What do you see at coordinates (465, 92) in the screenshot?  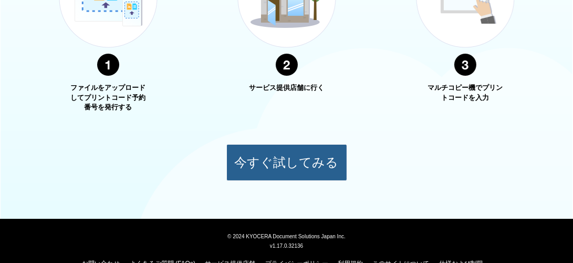 I see `p: マルチコピー機でプリントコードを入力` at bounding box center [465, 92].